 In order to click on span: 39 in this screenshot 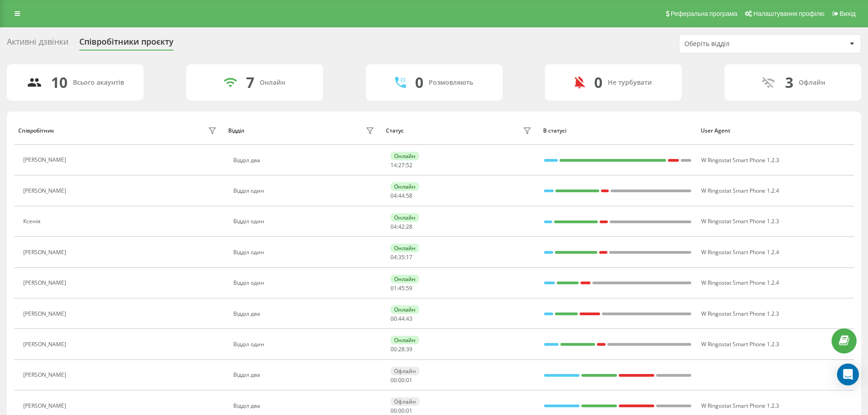, I will do `click(409, 349)`.